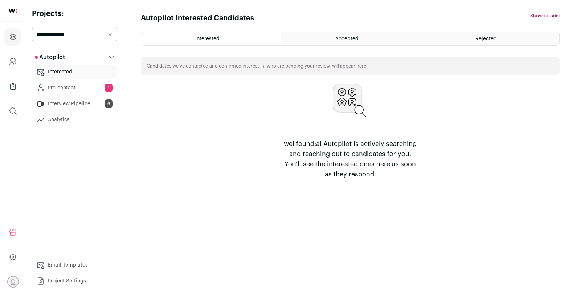 The image size is (577, 297). I want to click on a: Company and ATS Settings, so click(13, 62).